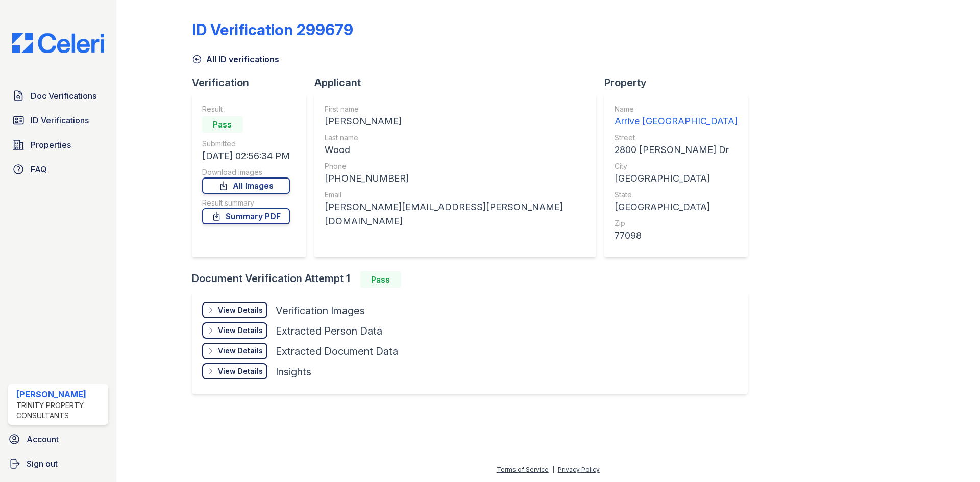 The width and height of the screenshot is (980, 482). Describe the element at coordinates (58, 120) in the screenshot. I see `a: ID Verifications` at that location.